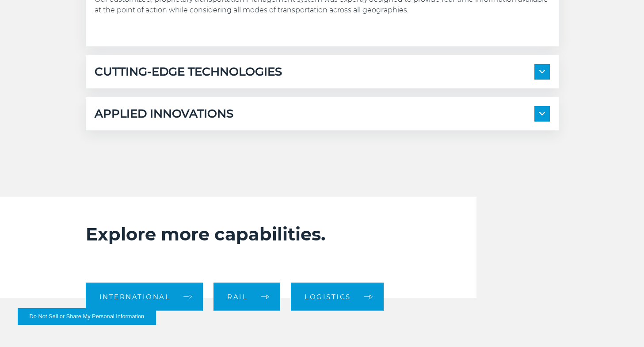  Describe the element at coordinates (337, 296) in the screenshot. I see `a: Logistics arrow arrow` at that location.